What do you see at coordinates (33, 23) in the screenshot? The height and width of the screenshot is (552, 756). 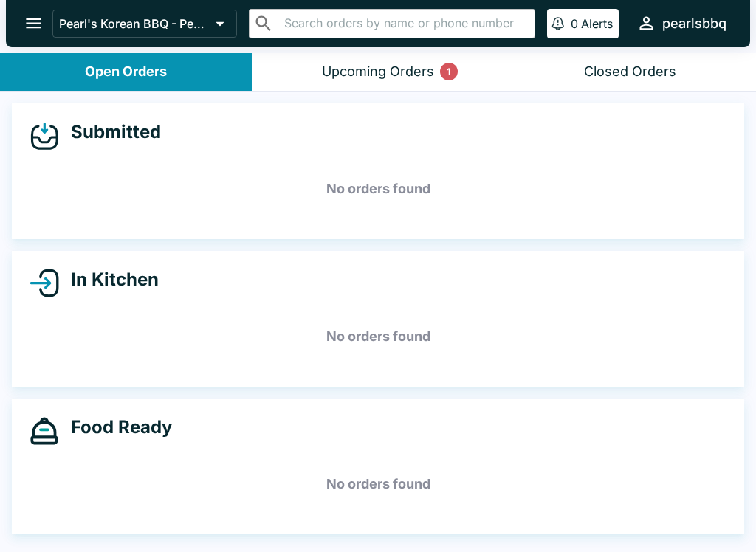 I see `button: open drawer` at bounding box center [33, 23].